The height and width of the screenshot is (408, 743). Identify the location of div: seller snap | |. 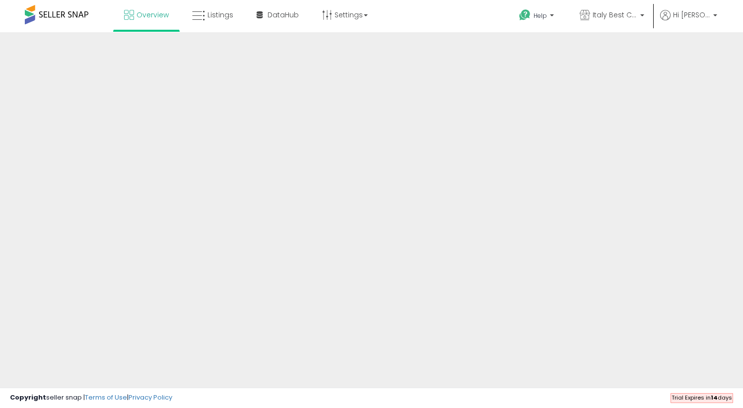
(91, 398).